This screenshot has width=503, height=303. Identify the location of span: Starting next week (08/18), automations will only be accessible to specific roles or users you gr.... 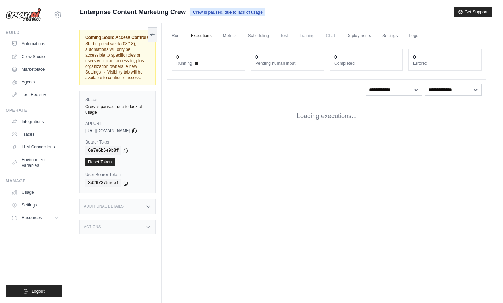
(114, 61).